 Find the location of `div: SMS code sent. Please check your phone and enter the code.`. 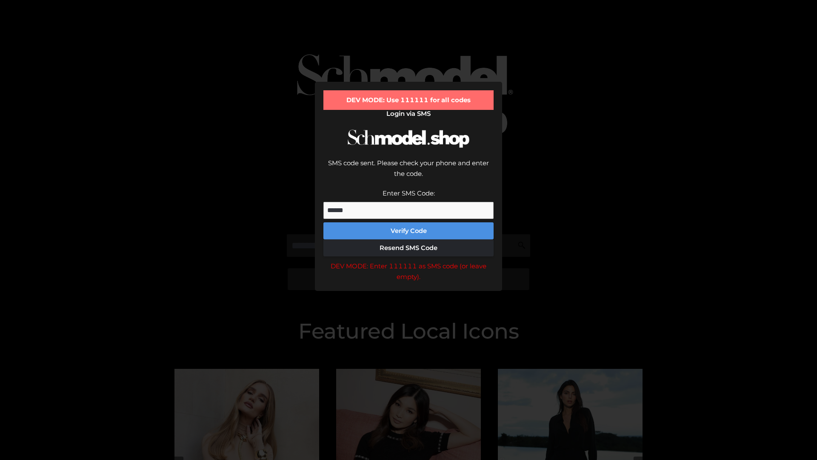

div: SMS code sent. Please check your phone and enter the code. is located at coordinates (409, 172).